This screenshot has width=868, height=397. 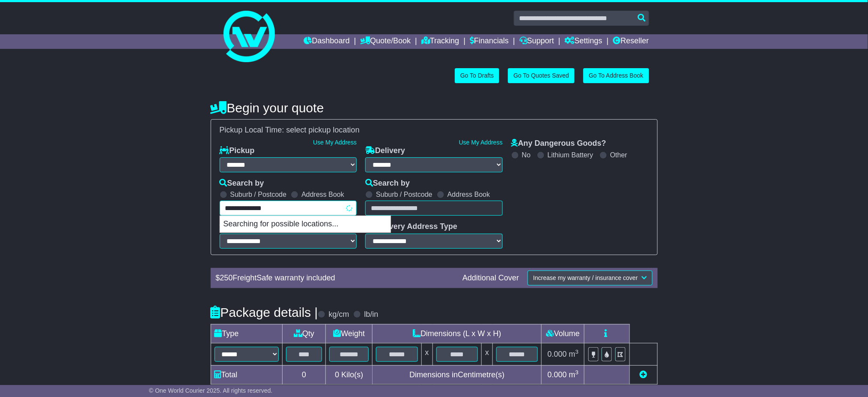 What do you see at coordinates (227, 278) in the screenshot?
I see `span: 250` at bounding box center [227, 278].